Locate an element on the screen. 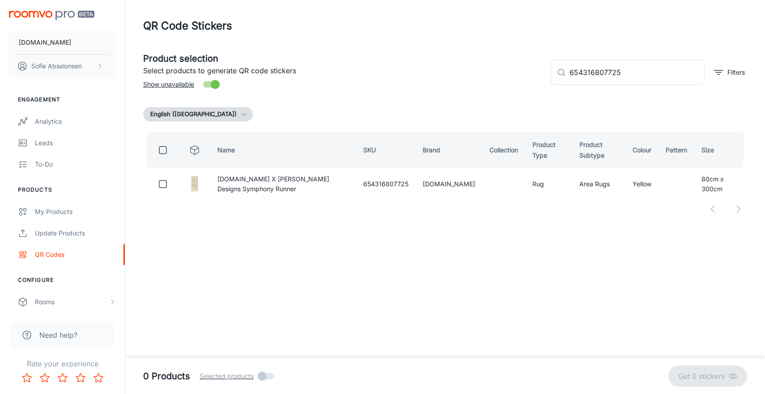 This screenshot has width=765, height=394. td: 654316807725 is located at coordinates (385, 184).